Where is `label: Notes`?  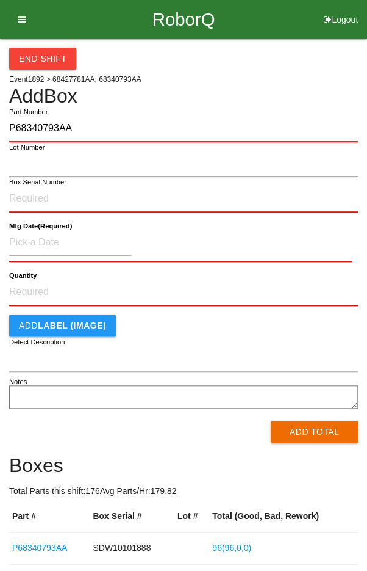
label: Notes is located at coordinates (18, 381).